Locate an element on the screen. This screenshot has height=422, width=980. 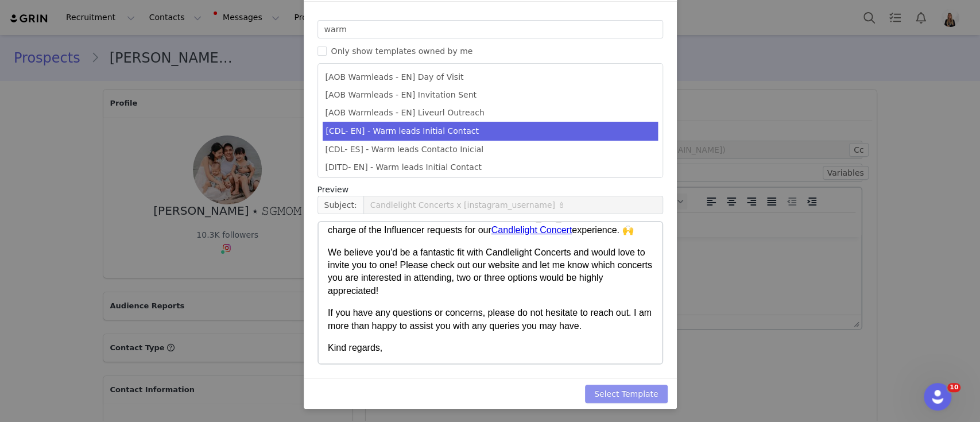
span: Kind regards, is located at coordinates (36, 125).